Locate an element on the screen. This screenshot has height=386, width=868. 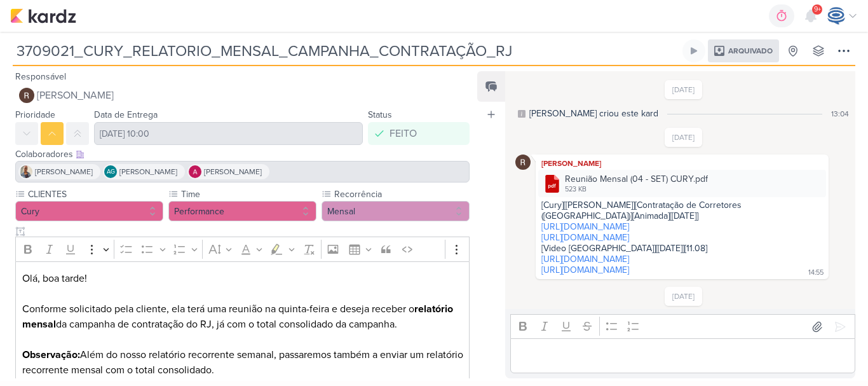
strong: Observação: is located at coordinates (51, 355).